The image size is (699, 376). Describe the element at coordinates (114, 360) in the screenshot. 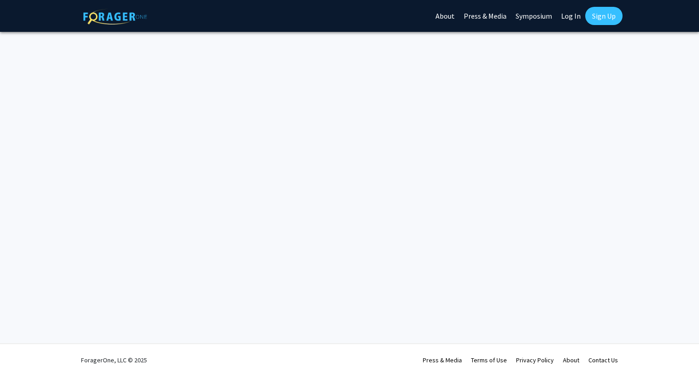

I see `div: ForagerOne, LLC © 2025` at that location.